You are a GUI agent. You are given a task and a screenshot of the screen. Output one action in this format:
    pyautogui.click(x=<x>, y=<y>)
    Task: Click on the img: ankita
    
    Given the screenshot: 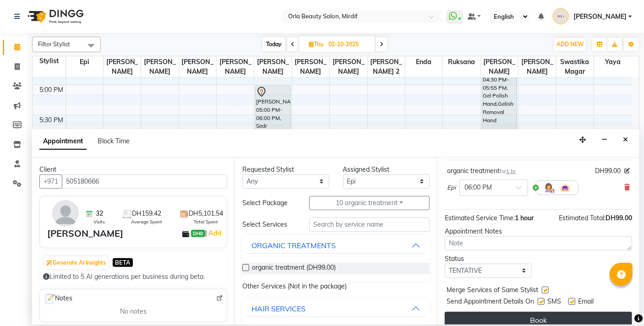 What is the action you would take?
    pyautogui.click(x=560, y=16)
    